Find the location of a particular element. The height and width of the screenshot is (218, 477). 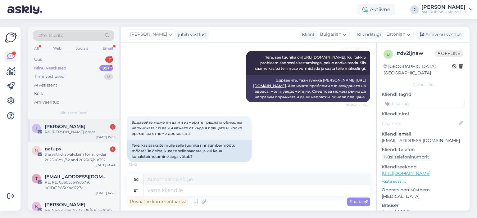

div: Minu vestlused is located at coordinates (50, 68).